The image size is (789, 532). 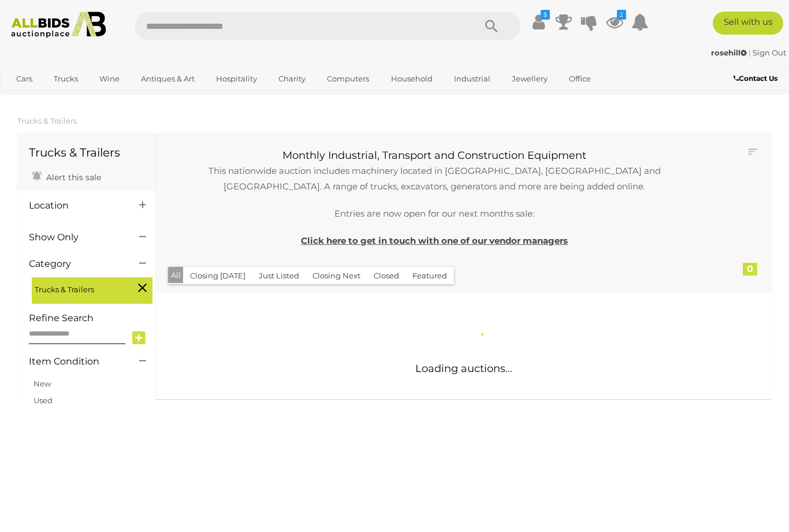 I want to click on a: Used, so click(x=43, y=400).